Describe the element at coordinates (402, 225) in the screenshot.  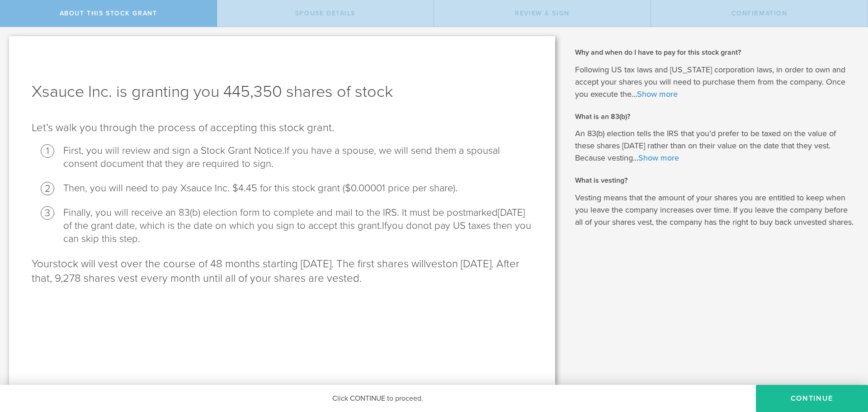
I see `span: you do` at that location.